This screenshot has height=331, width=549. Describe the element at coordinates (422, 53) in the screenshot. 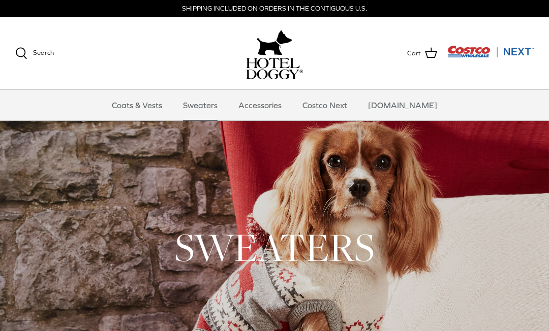

I see `a: Cart` at that location.